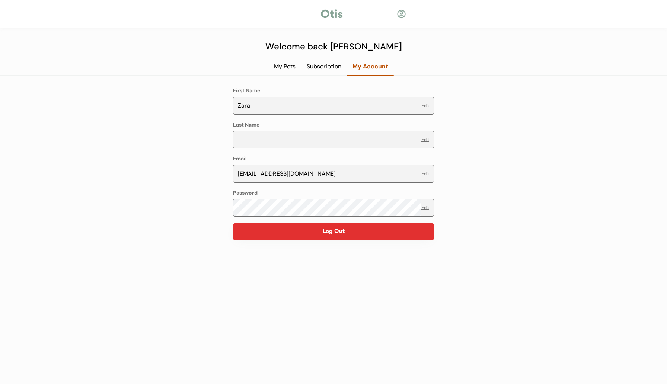  I want to click on div: First Name, so click(246, 91).